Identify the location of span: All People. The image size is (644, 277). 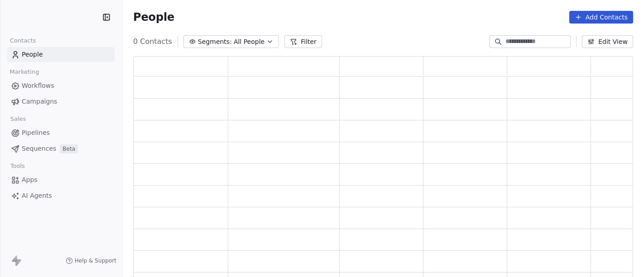
(249, 41).